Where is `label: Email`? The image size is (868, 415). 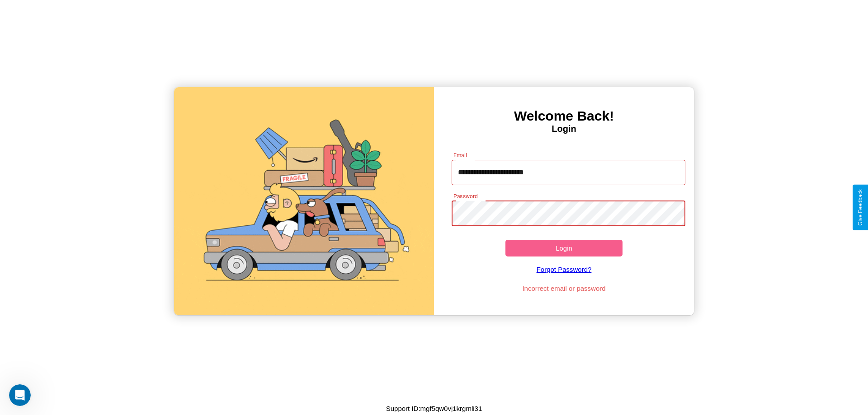 label: Email is located at coordinates (461, 155).